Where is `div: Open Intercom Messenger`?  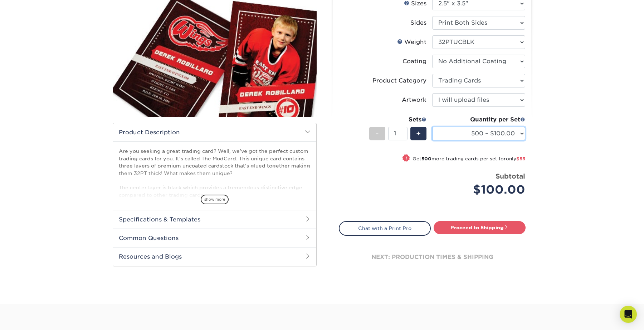
div: Open Intercom Messenger is located at coordinates (628, 315).